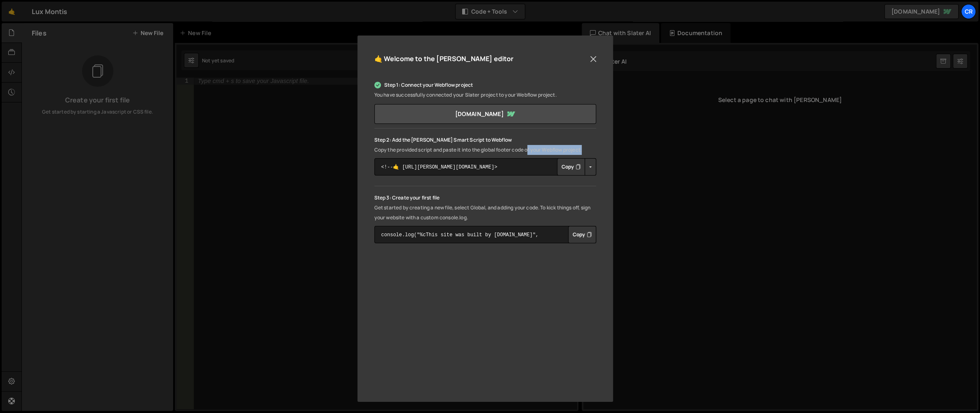  I want to click on button: Close, so click(593, 59).